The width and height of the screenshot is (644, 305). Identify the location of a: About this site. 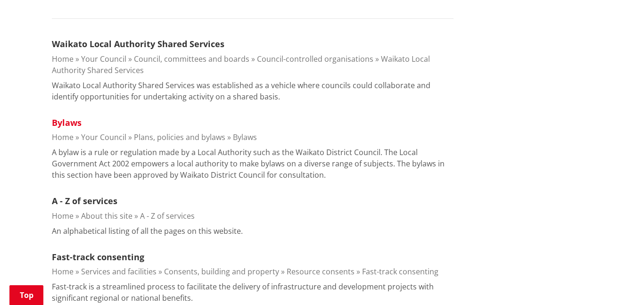
(106, 216).